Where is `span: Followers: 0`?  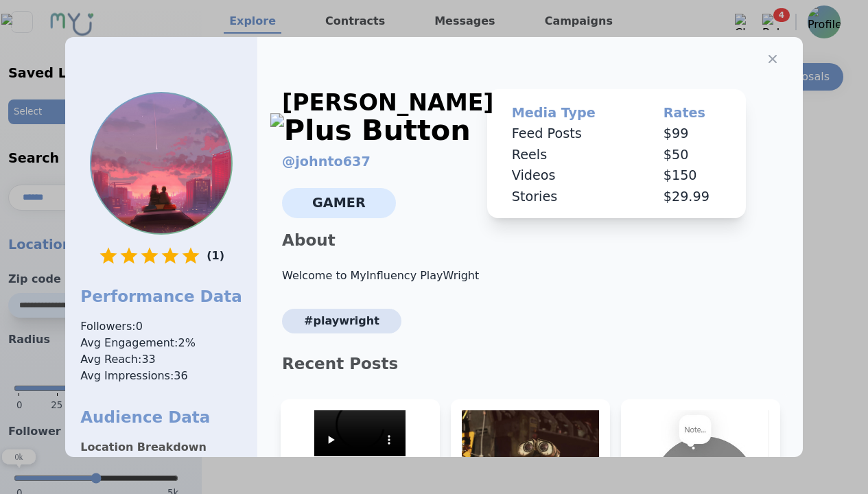
span: Followers: 0 is located at coordinates (161, 327).